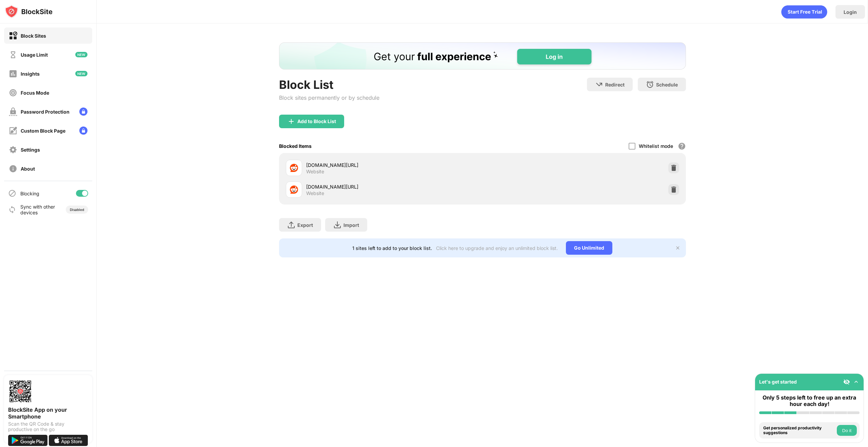 This screenshot has width=868, height=447. Describe the element at coordinates (352, 225) in the screenshot. I see `div: Import` at that location.